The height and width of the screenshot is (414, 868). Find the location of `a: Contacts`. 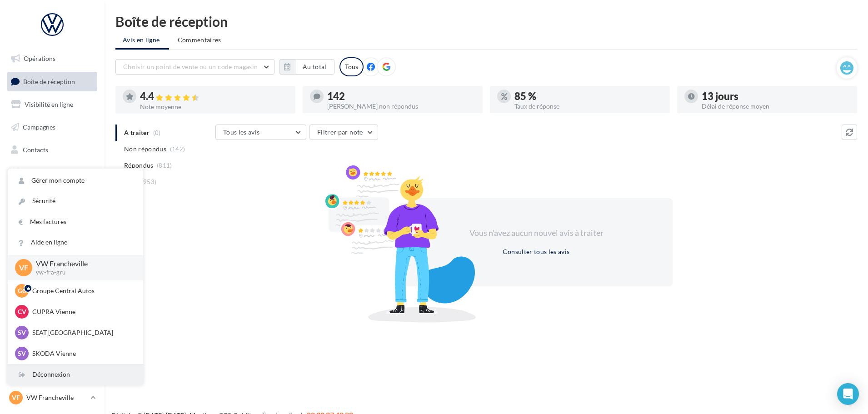

a: Contacts is located at coordinates (53, 150).